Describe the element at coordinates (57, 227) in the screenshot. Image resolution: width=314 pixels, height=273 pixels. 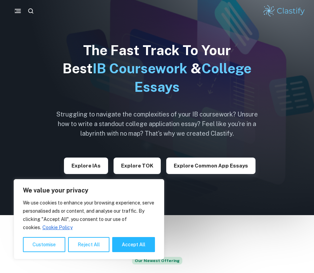
I see `a: Cookie Policy` at that location.